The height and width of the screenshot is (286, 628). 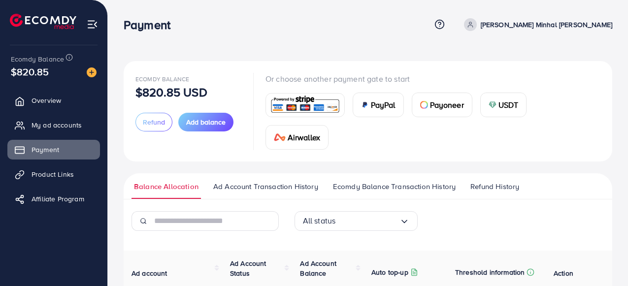 I want to click on span: Ad Account Status, so click(x=248, y=268).